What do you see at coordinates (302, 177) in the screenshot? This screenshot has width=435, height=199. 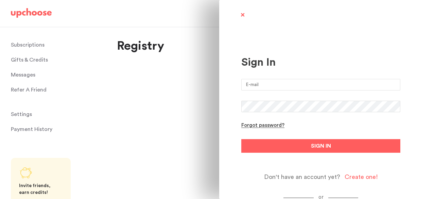 I see `span: Don't have an account yet?` at bounding box center [302, 177].